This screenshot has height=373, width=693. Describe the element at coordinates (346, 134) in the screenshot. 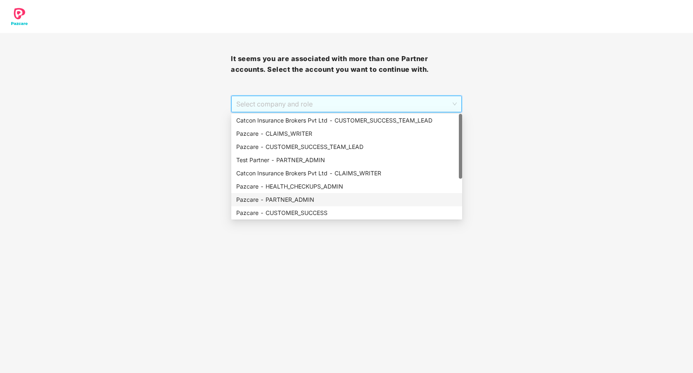

I see `div: Pazcare - CLAIMS_WRITER` at that location.